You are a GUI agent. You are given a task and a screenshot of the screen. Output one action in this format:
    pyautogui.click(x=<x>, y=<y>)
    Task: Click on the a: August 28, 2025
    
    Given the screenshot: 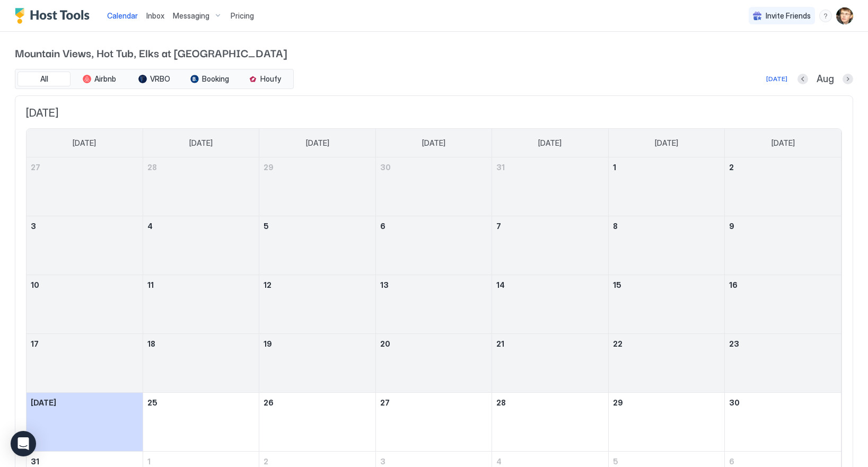 What is the action you would take?
    pyautogui.click(x=550, y=402)
    